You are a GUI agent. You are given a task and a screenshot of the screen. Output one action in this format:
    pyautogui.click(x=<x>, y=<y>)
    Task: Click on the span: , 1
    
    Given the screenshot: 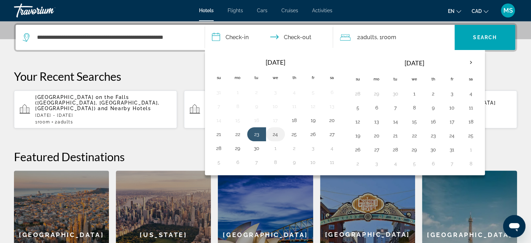 What is the action you would take?
    pyautogui.click(x=386, y=37)
    